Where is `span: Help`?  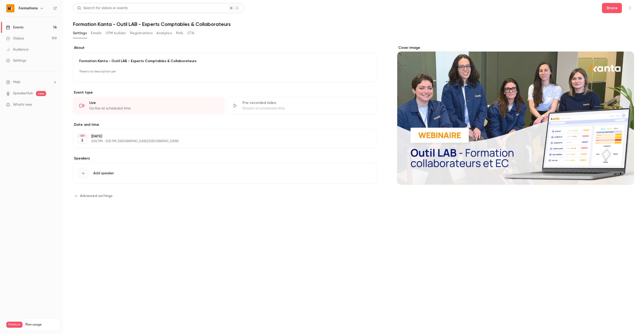
span: Help is located at coordinates (16, 82).